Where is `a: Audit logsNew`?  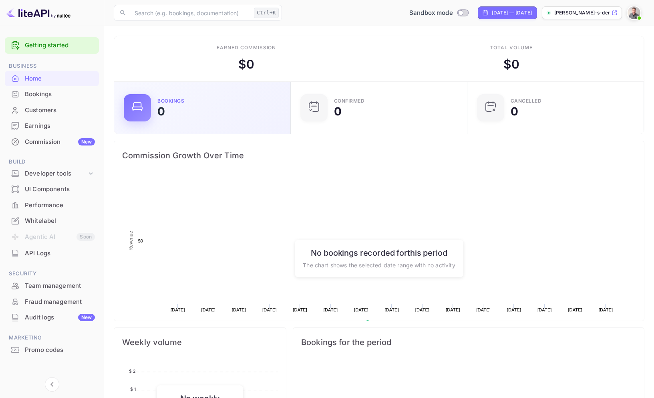
a: Audit logsNew is located at coordinates (52, 317).